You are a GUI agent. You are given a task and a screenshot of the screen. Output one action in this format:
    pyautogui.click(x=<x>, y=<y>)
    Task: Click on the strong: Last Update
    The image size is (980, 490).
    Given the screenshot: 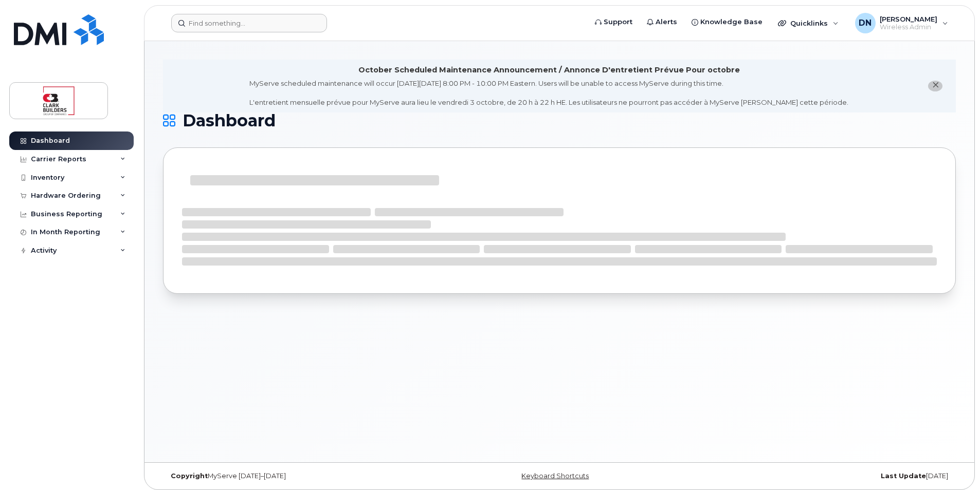 What is the action you would take?
    pyautogui.click(x=903, y=476)
    